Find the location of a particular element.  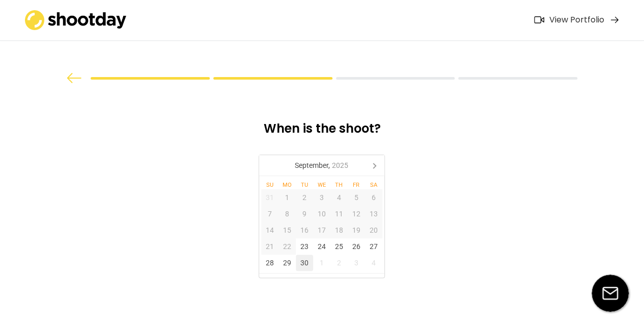

div: 16 is located at coordinates (305, 230).